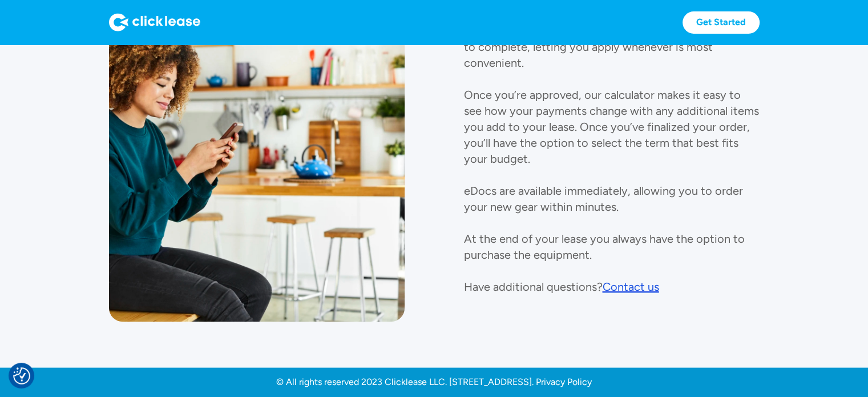 The image size is (868, 397). I want to click on img: Logo, so click(154, 22).